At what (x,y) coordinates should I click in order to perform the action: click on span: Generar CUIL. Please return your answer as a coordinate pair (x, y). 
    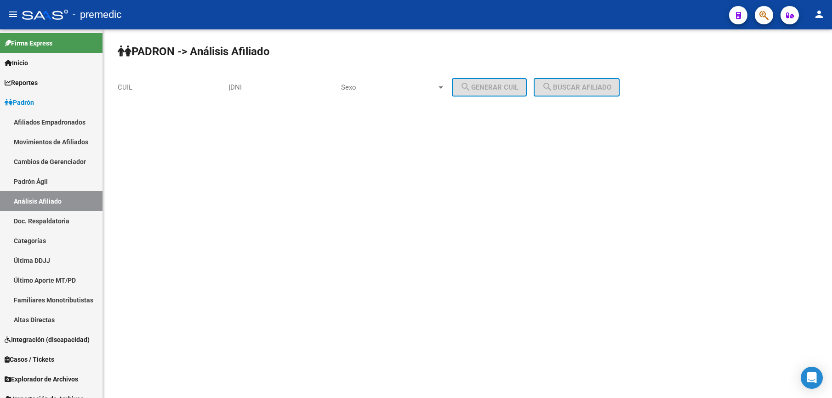
    Looking at the image, I should click on (489, 87).